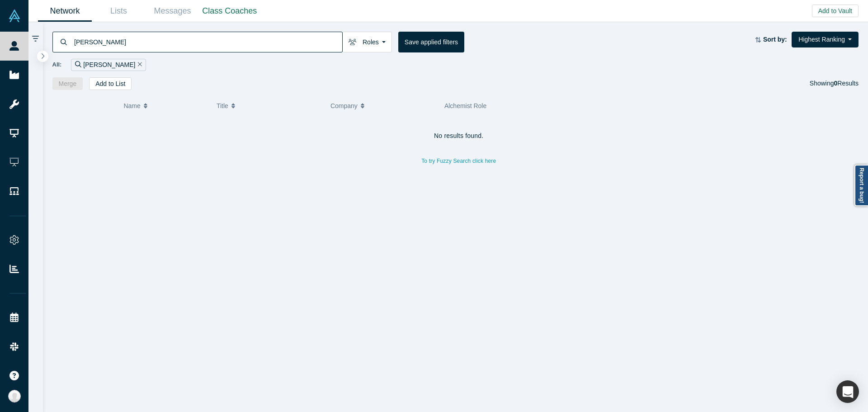 Image resolution: width=868 pixels, height=412 pixels. Describe the element at coordinates (165, 106) in the screenshot. I see `button: Name` at that location.